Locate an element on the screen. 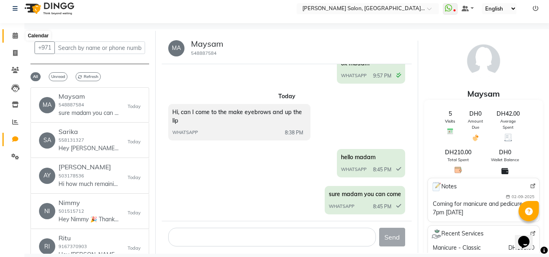  h6: Ritu is located at coordinates (89, 238).